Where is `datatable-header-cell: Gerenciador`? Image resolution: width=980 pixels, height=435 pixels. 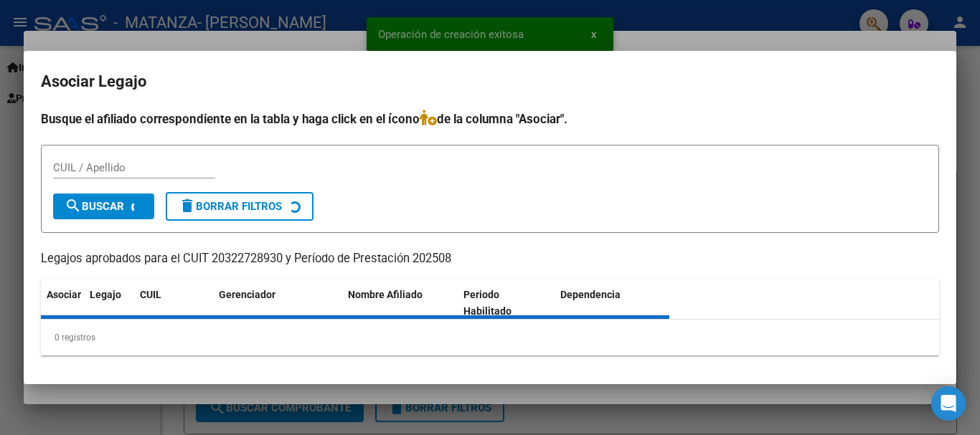
datatable-header-cell: Gerenciador is located at coordinates (277, 303).